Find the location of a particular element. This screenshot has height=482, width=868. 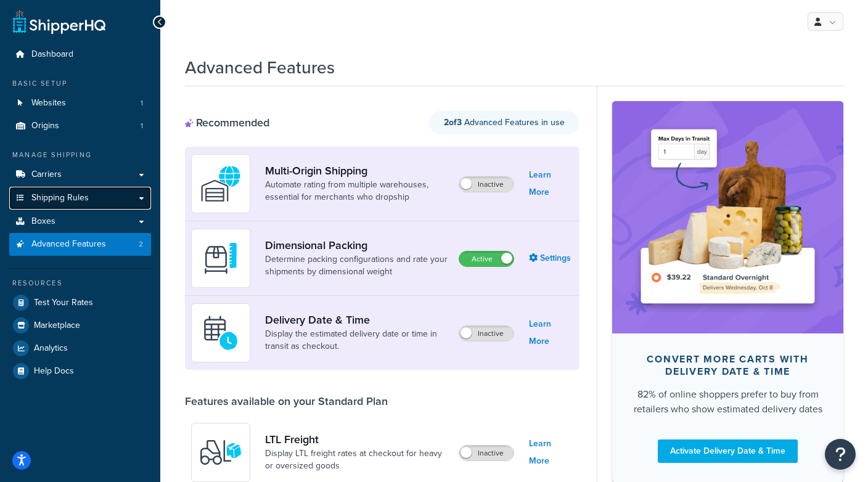

span: Websites is located at coordinates (48, 103).